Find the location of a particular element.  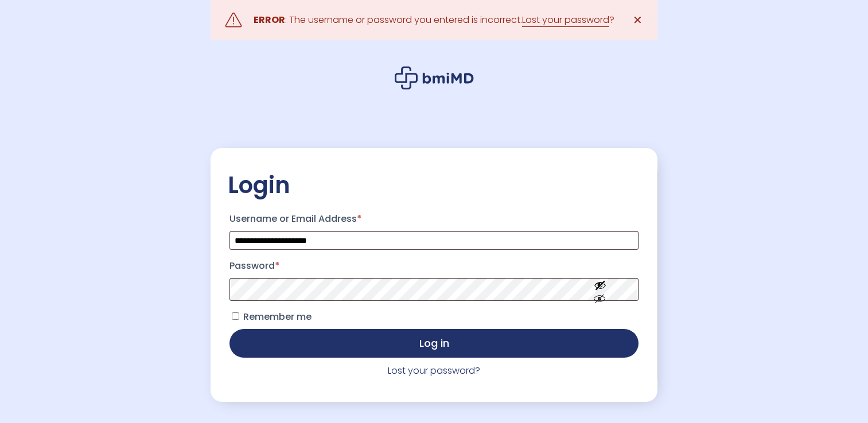

input: Remember me is located at coordinates (235, 316).